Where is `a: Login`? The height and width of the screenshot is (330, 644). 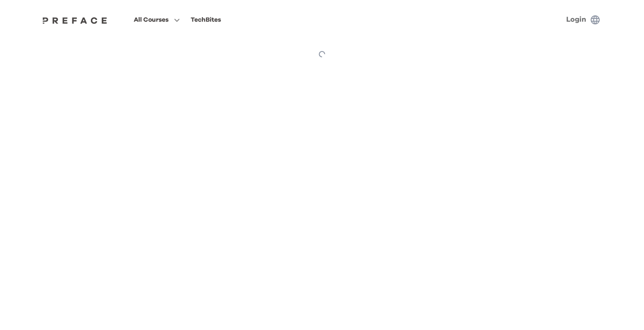
a: Login is located at coordinates (576, 19).